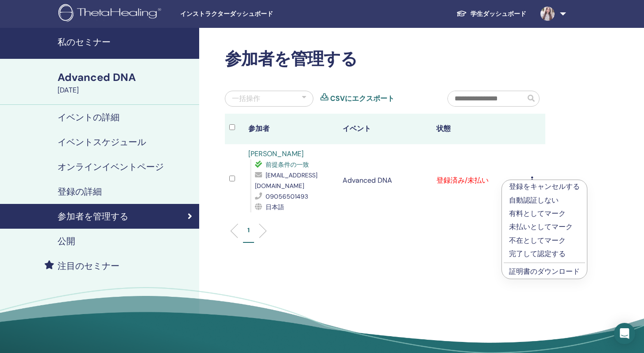  What do you see at coordinates (385, 59) in the screenshot?
I see `h2: 参加者を管理する` at bounding box center [385, 59].